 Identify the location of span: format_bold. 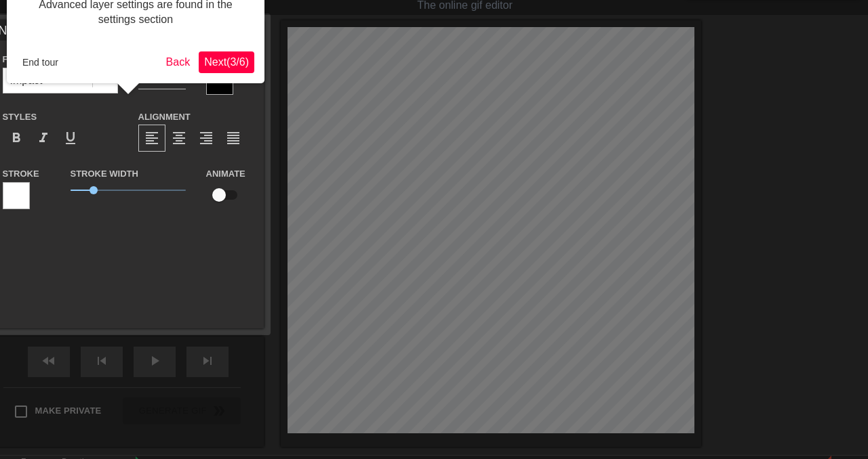
(16, 138).